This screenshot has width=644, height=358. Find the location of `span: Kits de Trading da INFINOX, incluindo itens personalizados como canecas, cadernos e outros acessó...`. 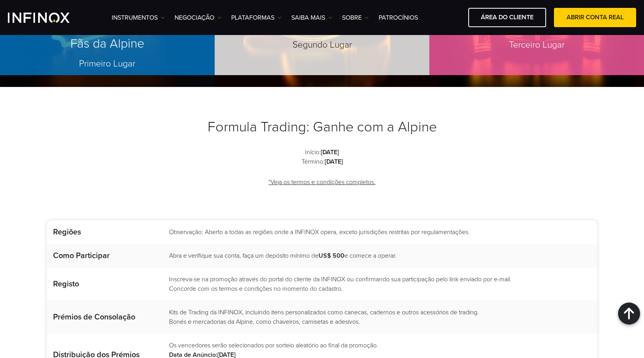

span: Kits de Trading da INFINOX, incluindo itens personalizados como canecas, cadernos e outros acessó... is located at coordinates (324, 313).